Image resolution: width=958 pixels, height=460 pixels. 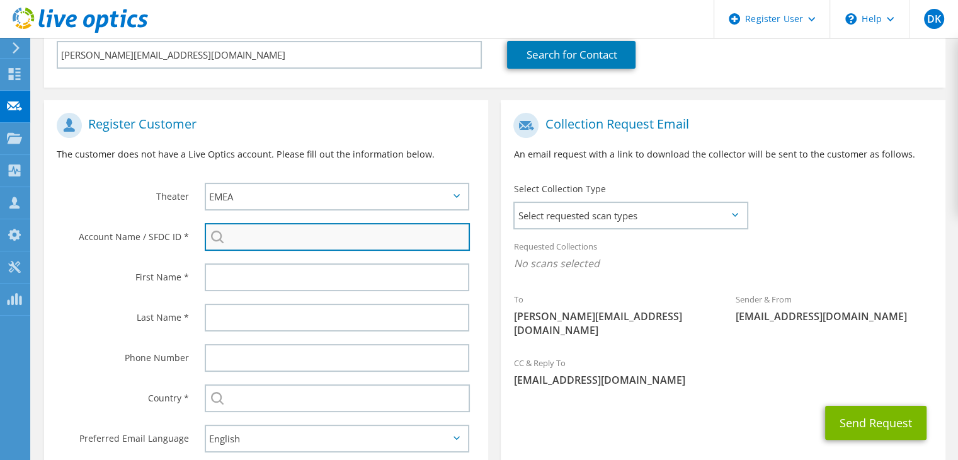 What do you see at coordinates (123, 394) in the screenshot?
I see `label: Country *` at bounding box center [123, 394].